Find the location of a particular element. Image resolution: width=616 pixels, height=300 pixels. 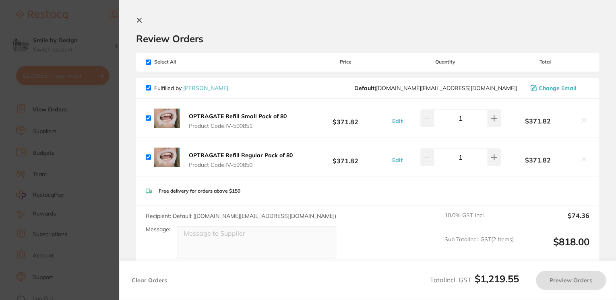

img: cHpidnZ2ZA is located at coordinates (167, 157).